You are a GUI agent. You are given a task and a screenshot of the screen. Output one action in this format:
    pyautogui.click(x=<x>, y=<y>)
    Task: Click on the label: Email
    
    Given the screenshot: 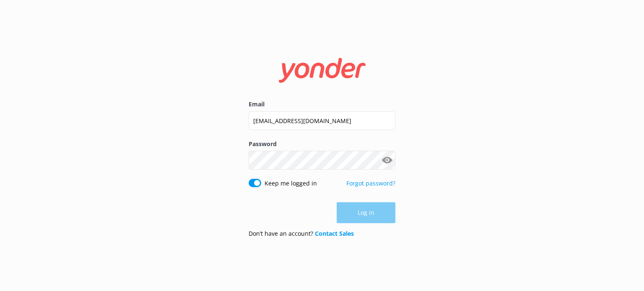 What is the action you would take?
    pyautogui.click(x=322, y=104)
    